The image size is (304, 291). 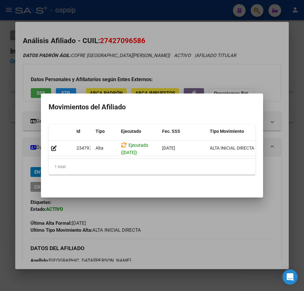 I want to click on span: Id, so click(x=78, y=131).